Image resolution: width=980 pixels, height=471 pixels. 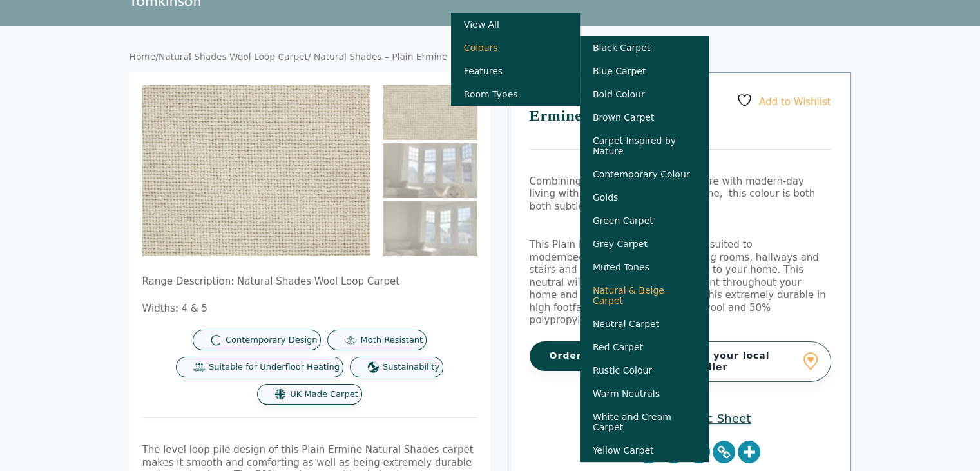 What do you see at coordinates (673, 194) in the screenshot?
I see `span: Combining the delicate tones of nature with modern-day living with Natural Shades Plain Ermine, t...` at bounding box center [673, 194].